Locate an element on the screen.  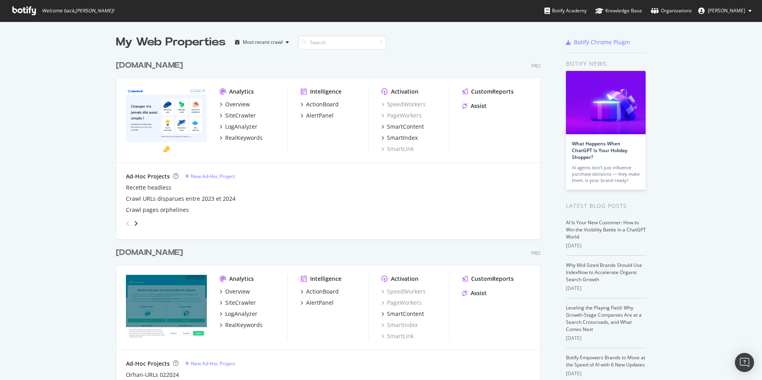
img: What Happens When ChatGPT Is Your Holiday Shopper? is located at coordinates (606, 102).